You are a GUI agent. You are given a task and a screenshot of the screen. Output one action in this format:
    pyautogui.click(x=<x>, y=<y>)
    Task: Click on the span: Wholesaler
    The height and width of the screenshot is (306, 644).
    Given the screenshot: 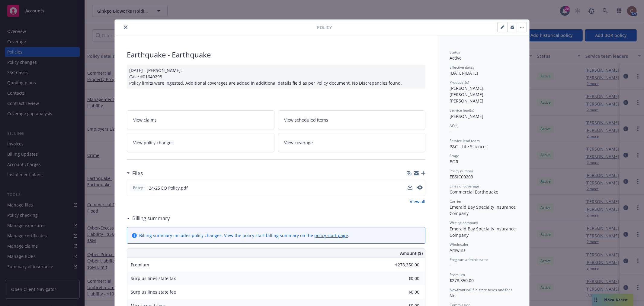 What is the action you would take?
    pyautogui.click(x=459, y=244)
    